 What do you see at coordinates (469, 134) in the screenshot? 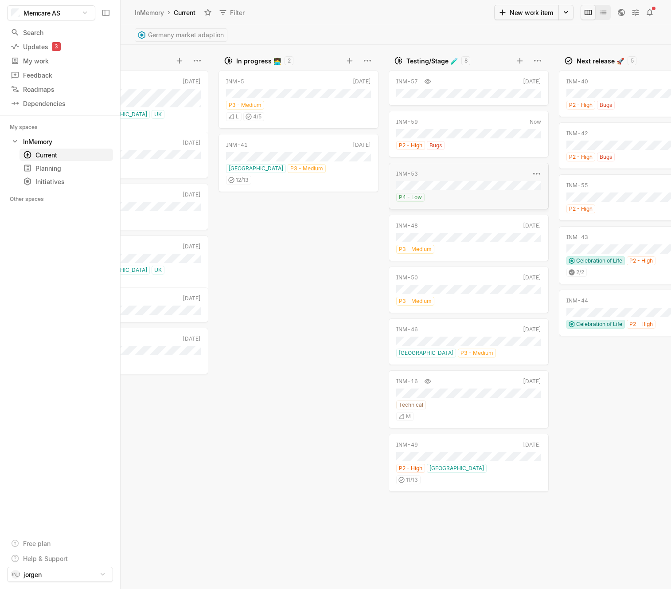
I see `a: INM-59NowP2 - HighBugs` at bounding box center [469, 134].